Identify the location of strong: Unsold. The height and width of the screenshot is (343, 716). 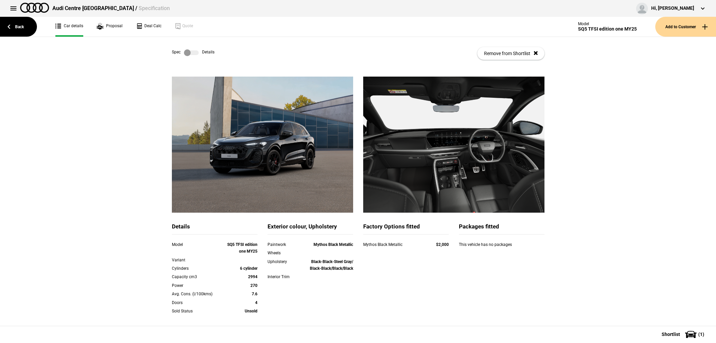
(251, 311).